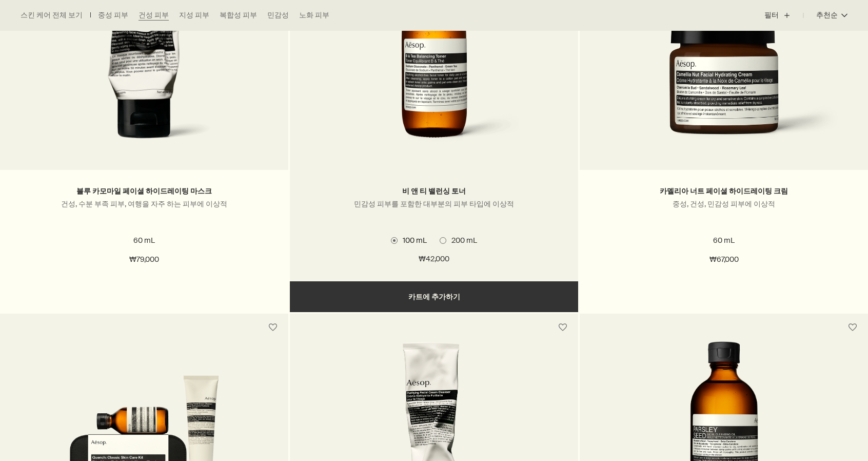  Describe the element at coordinates (461, 240) in the screenshot. I see `span: 200 mL` at that location.